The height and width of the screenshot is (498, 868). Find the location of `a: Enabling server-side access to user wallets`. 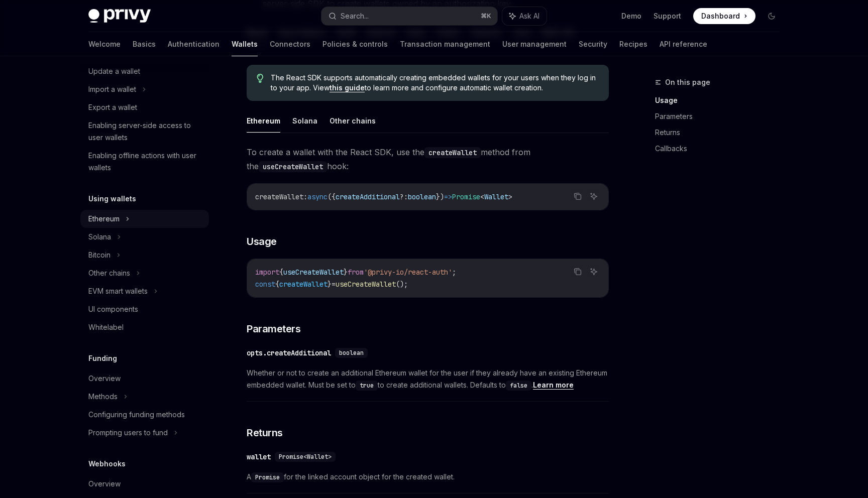

a: Enabling server-side access to user wallets is located at coordinates (145, 131).